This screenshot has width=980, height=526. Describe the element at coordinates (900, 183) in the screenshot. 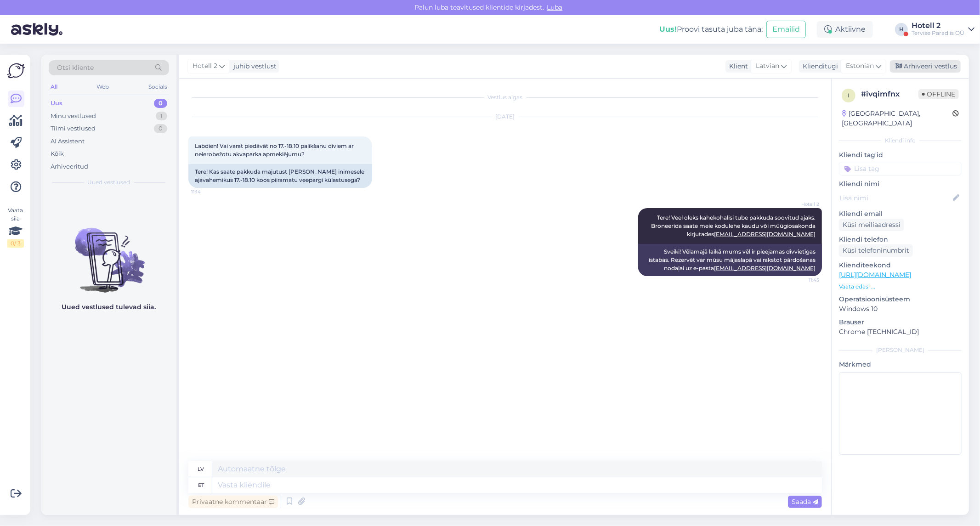

I see `p: Kliendi nimi` at that location.